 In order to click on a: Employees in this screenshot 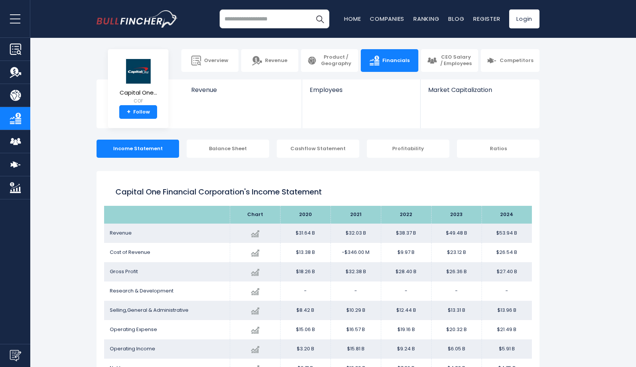, I will do `click(361, 93)`.